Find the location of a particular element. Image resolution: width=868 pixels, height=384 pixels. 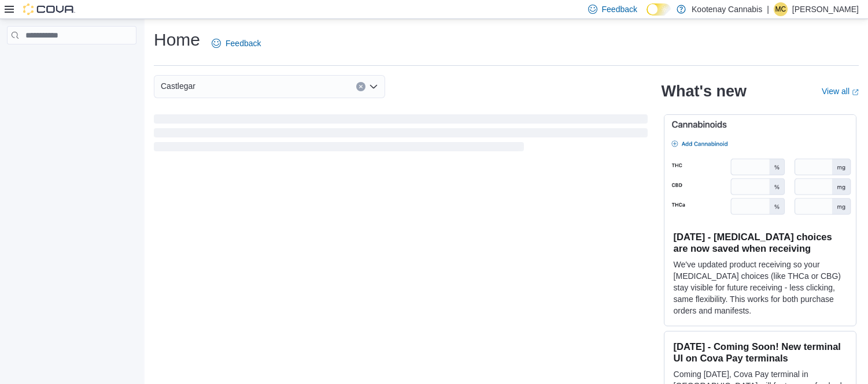

a: View allExternal link is located at coordinates (841, 92).